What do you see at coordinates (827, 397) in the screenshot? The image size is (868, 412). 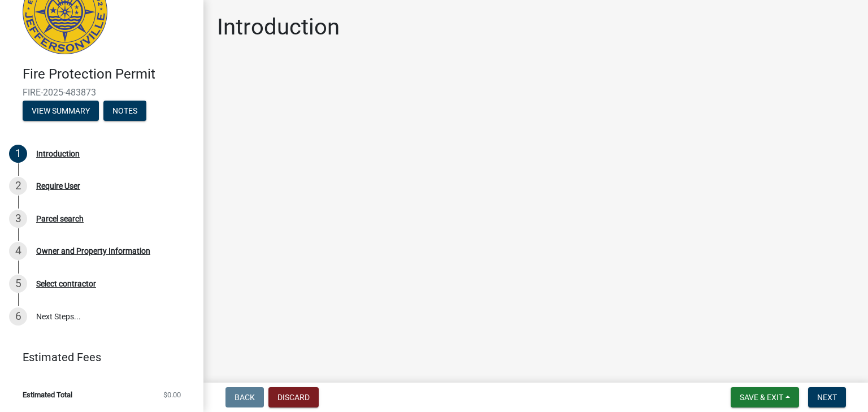 I see `span: Next` at bounding box center [827, 397].